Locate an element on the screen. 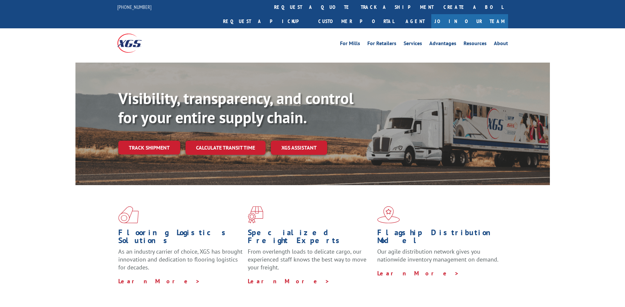 The width and height of the screenshot is (625, 307). img: xgs-icon-focused-on-flooring-red is located at coordinates (255, 215).